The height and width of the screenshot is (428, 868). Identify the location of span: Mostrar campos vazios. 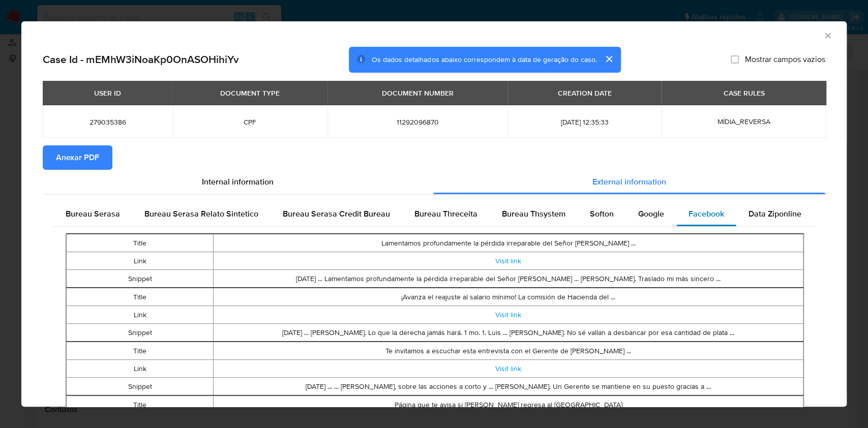
(785, 59).